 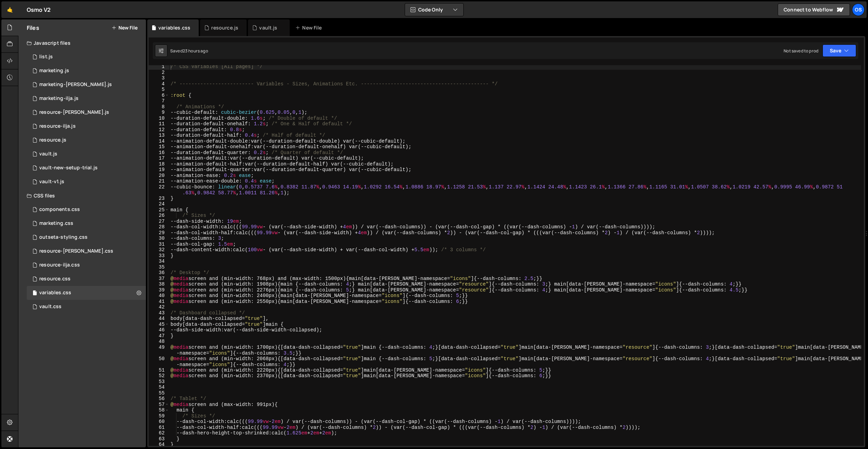 I want to click on div: 62, so click(x=159, y=433).